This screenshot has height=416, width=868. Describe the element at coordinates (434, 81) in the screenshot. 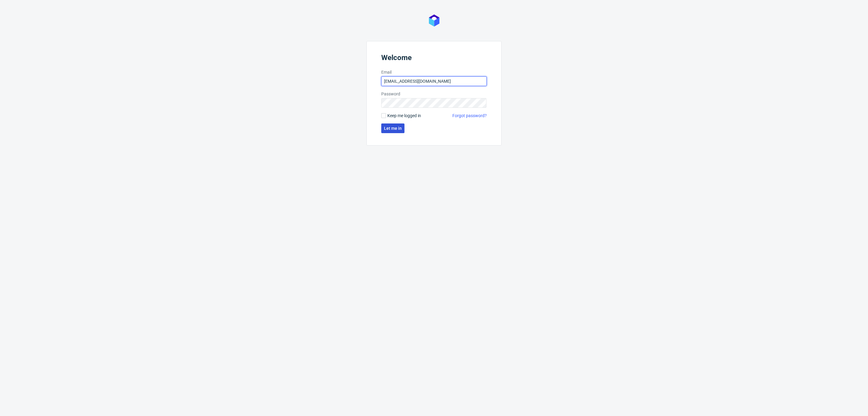

I see `input: you@youremail.com` at that location.